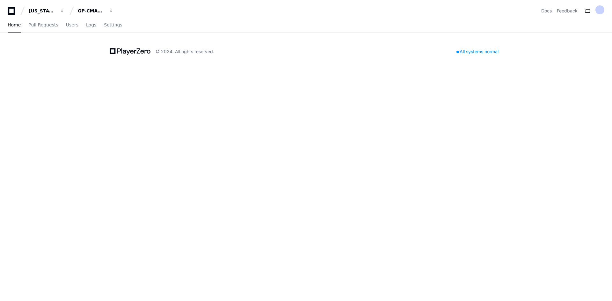  Describe the element at coordinates (113, 25) in the screenshot. I see `a: Settings` at that location.